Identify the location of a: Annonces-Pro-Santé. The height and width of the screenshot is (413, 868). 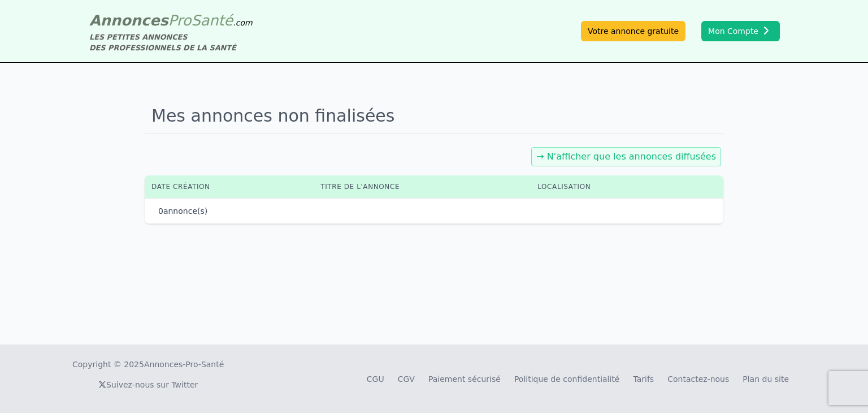
(184, 364).